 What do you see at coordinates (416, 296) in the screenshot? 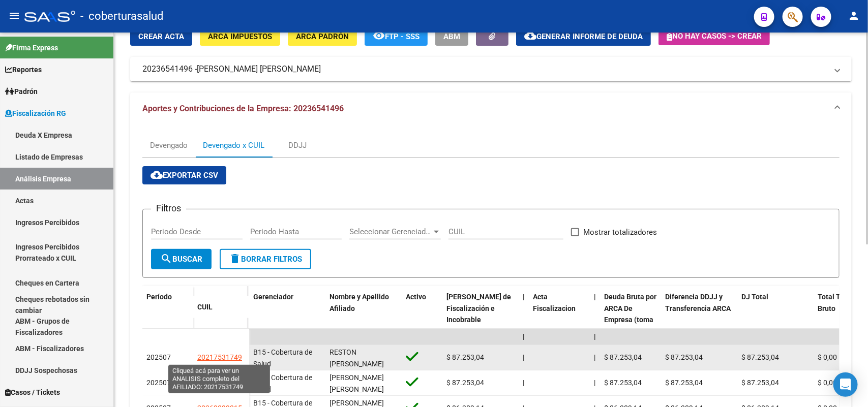
I see `span: Activo` at bounding box center [416, 296].